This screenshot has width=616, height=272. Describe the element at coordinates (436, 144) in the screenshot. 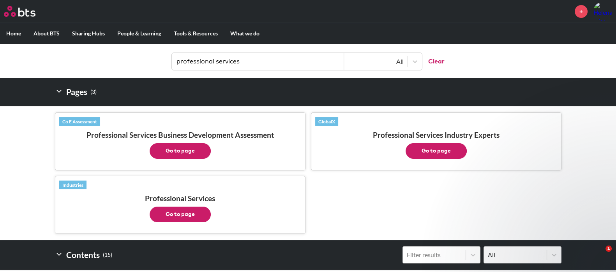

I see `h3: Professional Services Industry Experts` at that location.